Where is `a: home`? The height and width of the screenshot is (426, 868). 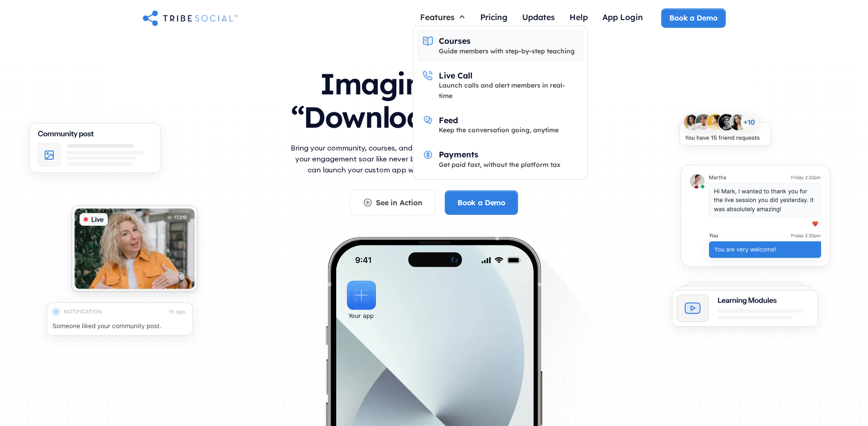 a: home is located at coordinates (190, 18).